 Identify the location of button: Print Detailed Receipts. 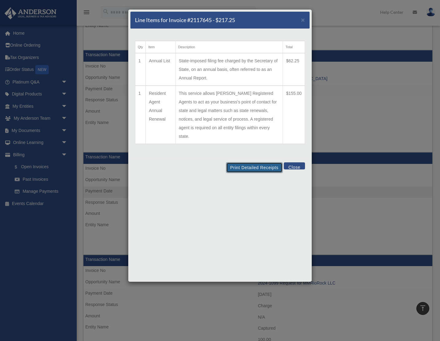
(254, 168).